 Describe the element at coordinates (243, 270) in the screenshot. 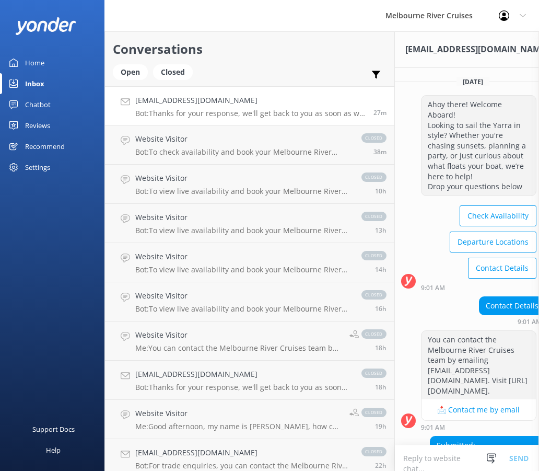

I see `p: Bot: To view live availability and book your Melbourne River Cruise experience, please visit [URL...` at that location.